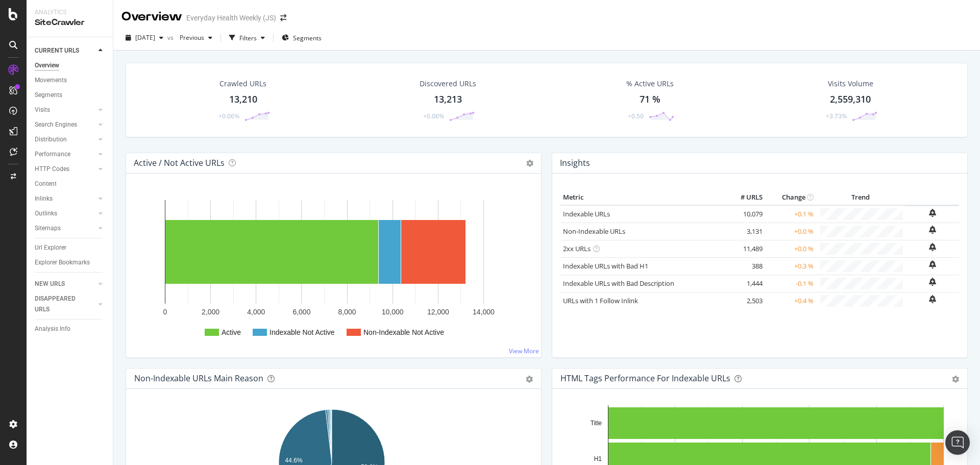 This screenshot has height=465, width=980. Describe the element at coordinates (70, 262) in the screenshot. I see `a: Explorer Bookmarks` at that location.